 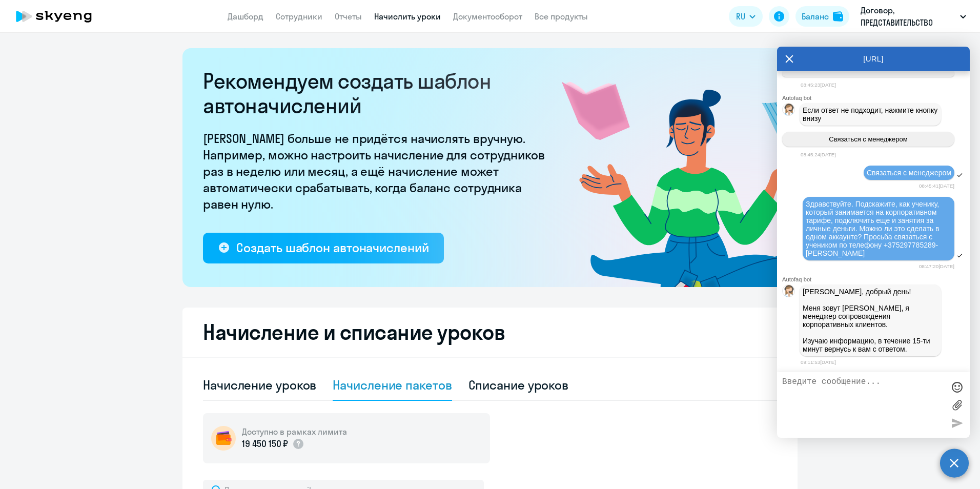 What do you see at coordinates (223, 438) in the screenshot?
I see `img: wallet-circle.png` at bounding box center [223, 438].